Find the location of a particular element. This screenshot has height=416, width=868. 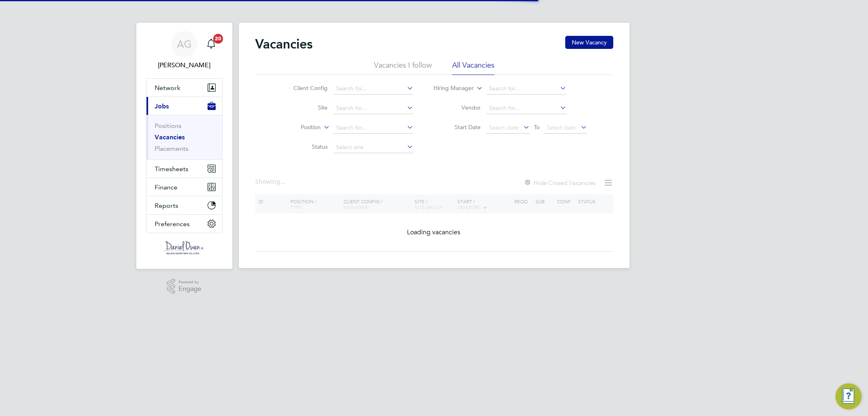

nav: Main navigation is located at coordinates (184, 146).